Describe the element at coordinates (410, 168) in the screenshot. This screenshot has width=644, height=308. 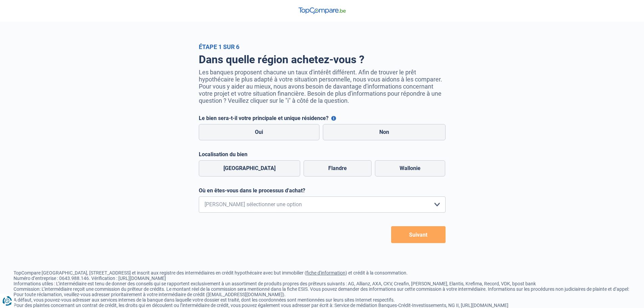
I see `label: Wallonie` at that location.